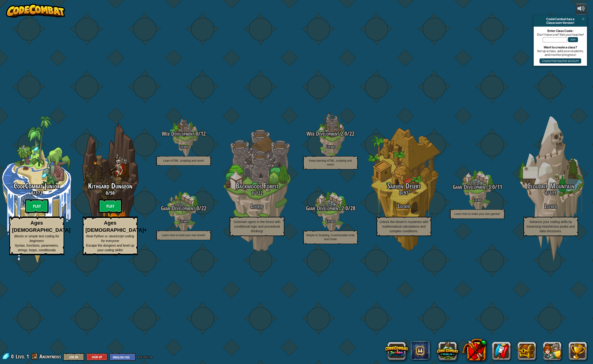 This screenshot has width=593, height=364. Describe the element at coordinates (560, 31) in the screenshot. I see `div: Enter Class Code:` at that location.